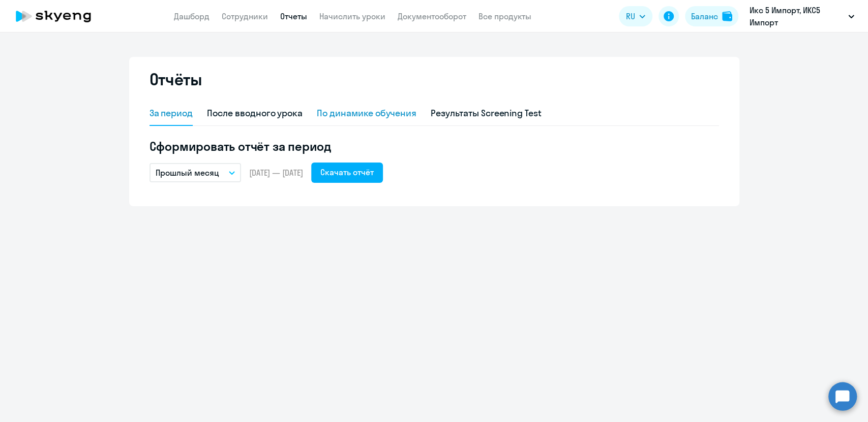 The height and width of the screenshot is (422, 868). I want to click on h2: Отчёты, so click(176, 80).